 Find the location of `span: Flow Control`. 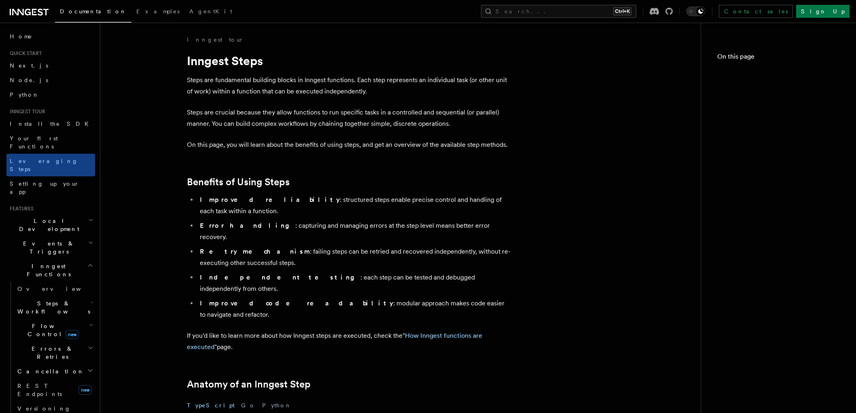

span: Flow Control is located at coordinates (51, 330).